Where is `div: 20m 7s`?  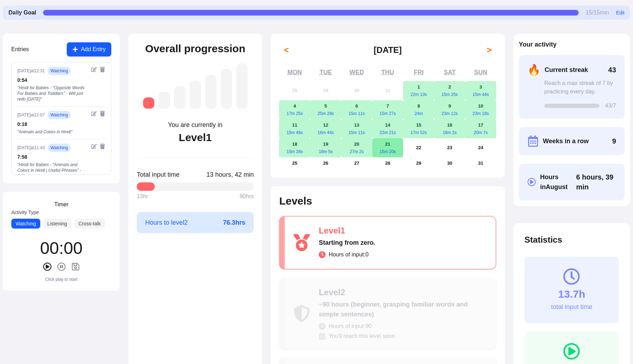
div: 20m 7s is located at coordinates (481, 133).